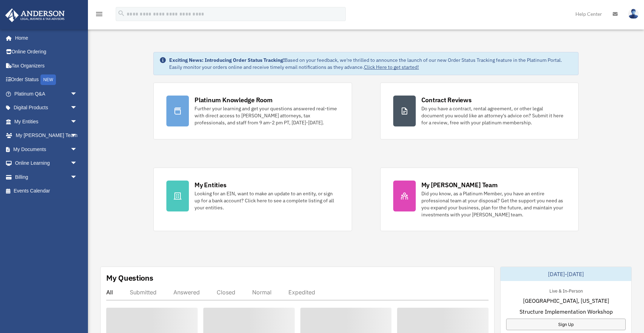 This screenshot has height=333, width=644. Describe the element at coordinates (45, 38) in the screenshot. I see `a: Home` at that location.